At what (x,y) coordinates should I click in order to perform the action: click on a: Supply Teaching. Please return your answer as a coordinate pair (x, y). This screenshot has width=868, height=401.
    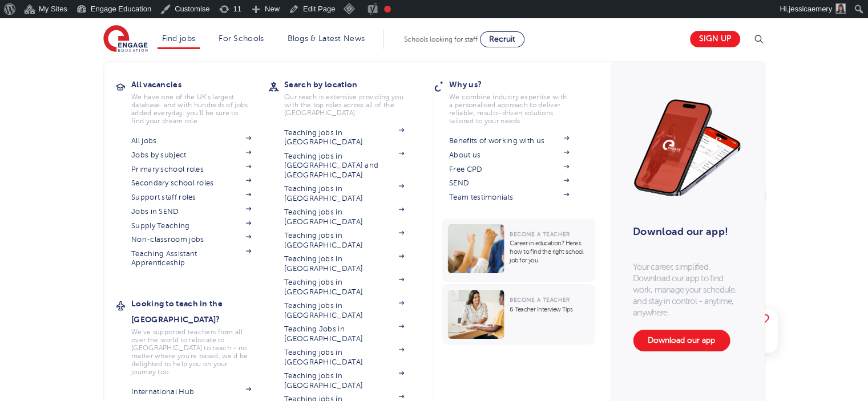
    Looking at the image, I should click on (191, 226).